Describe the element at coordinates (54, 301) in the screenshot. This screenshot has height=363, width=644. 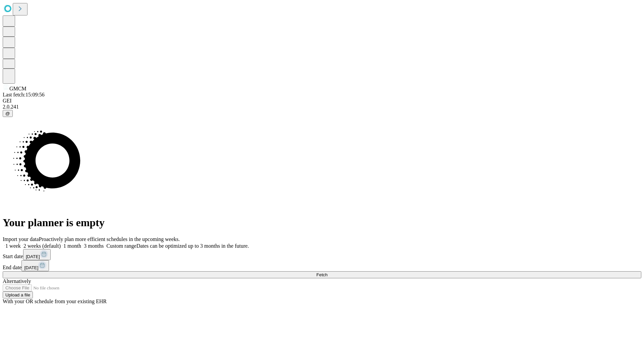
I see `span: With your OR schedule from your existing EHR` at that location.